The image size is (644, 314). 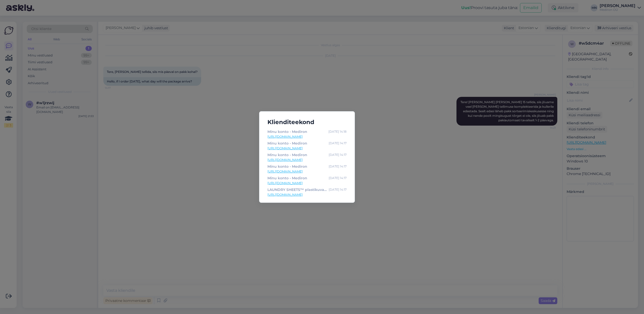 What do you see at coordinates (297, 190) in the screenshot?
I see `div: LAUNDRY SHEETS™ plastikuvabad meretuule lõhnaga pesuribad (k.a. beebiriietele) 60tk - Mediron` at bounding box center [297, 190].